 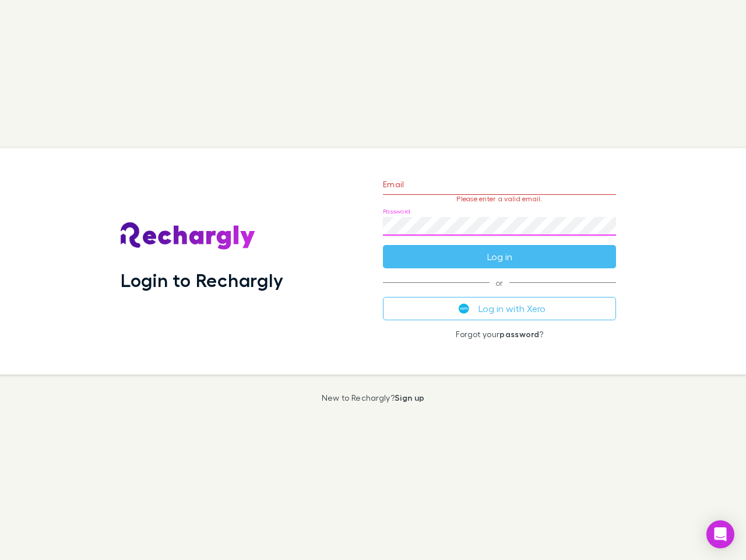 What do you see at coordinates (721, 534) in the screenshot?
I see `div: Open Intercom Messenger` at bounding box center [721, 534].